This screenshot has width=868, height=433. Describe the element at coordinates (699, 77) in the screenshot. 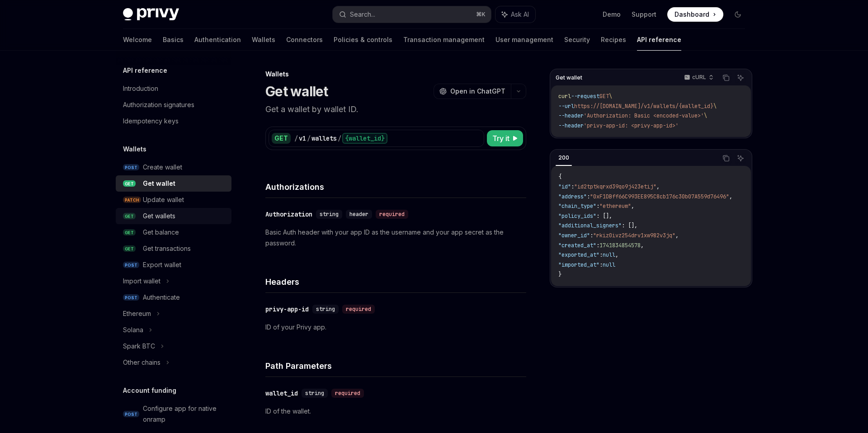

I see `p: cURL` at that location.